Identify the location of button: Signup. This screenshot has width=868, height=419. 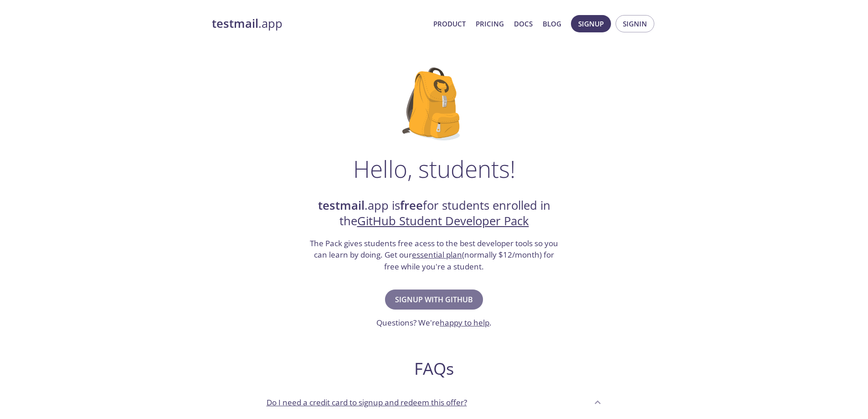
(591, 24).